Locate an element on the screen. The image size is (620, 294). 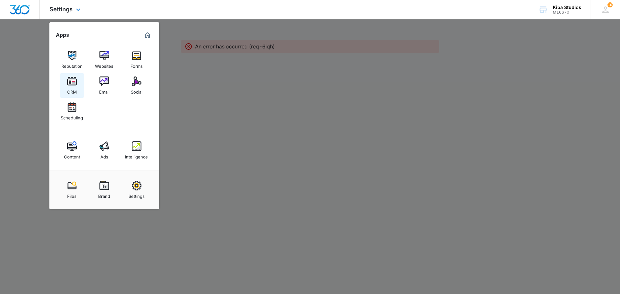
a: CRM is located at coordinates (72, 86).